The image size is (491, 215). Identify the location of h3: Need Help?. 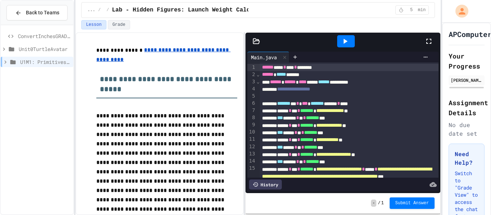
(467, 159).